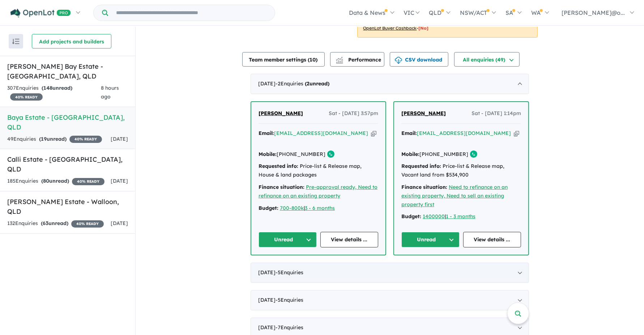 The height and width of the screenshot is (335, 644). What do you see at coordinates (302, 83) in the screenshot?
I see `span: - 2 Enquir ies` at bounding box center [302, 83].